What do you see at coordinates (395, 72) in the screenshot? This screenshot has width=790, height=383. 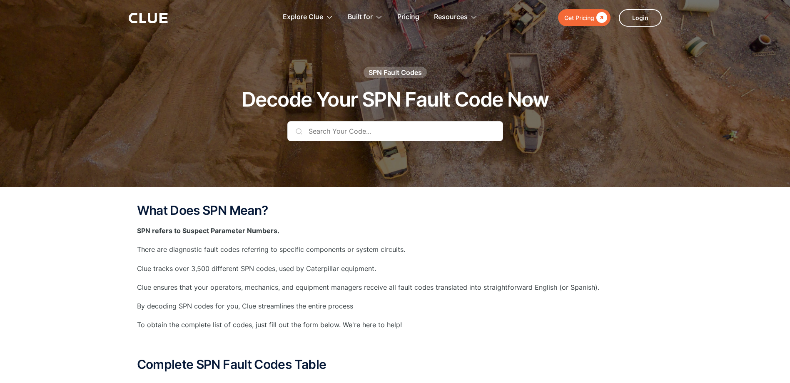 I see `div: SPN Fault Codes` at bounding box center [395, 72].